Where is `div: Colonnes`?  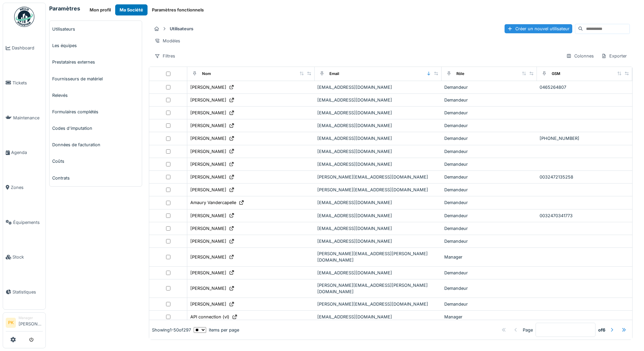
div: Colonnes is located at coordinates (580, 56).